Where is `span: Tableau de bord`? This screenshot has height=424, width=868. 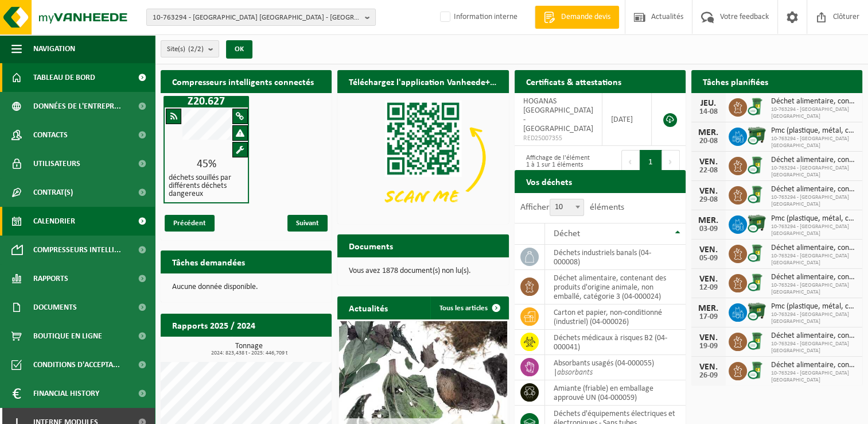
span: Tableau de bord is located at coordinates (64, 78).